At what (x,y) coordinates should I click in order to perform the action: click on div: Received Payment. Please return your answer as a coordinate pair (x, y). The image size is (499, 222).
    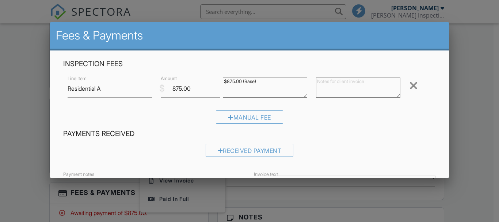
    Looking at the image, I should click on (249, 150).